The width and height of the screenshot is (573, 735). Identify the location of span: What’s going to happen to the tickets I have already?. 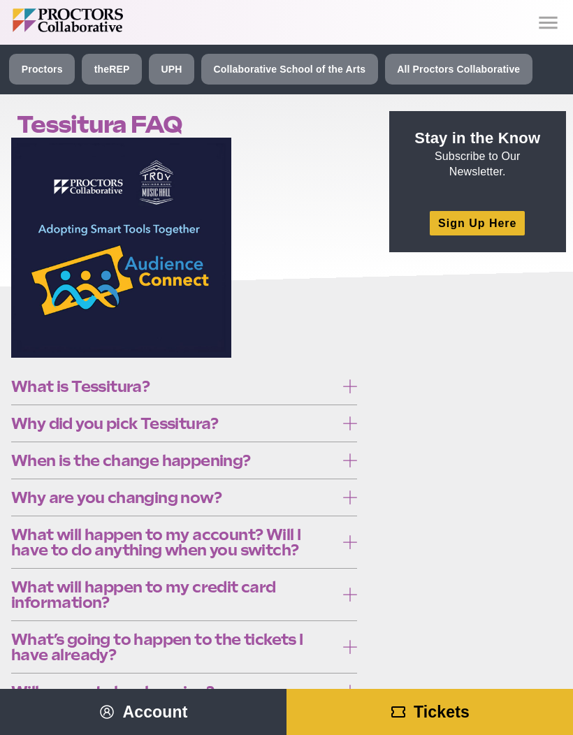
(173, 647).